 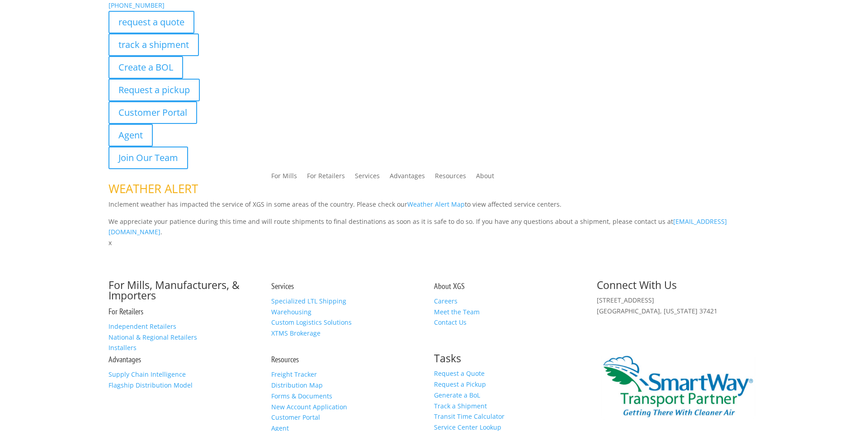 What do you see at coordinates (434, 208) in the screenshot?
I see `p: Inclement weather has impacted the service of XGS in some areas of the country. Please check our ...` at bounding box center [434, 208].